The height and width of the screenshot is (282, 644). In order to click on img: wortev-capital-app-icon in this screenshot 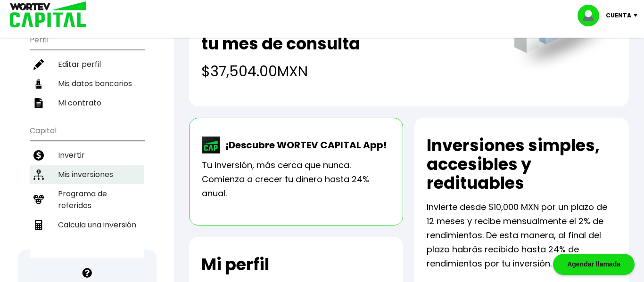, I will do `click(211, 145)`.